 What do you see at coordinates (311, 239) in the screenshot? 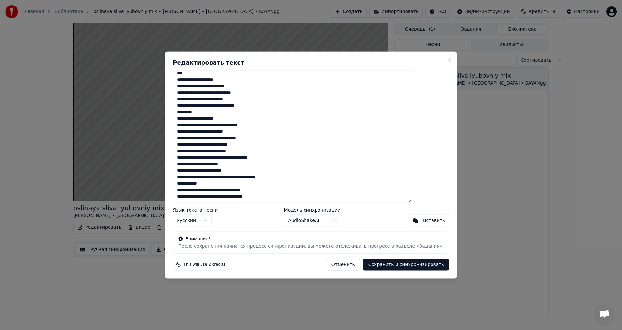
I see `div: Внимание!` at bounding box center [311, 239].